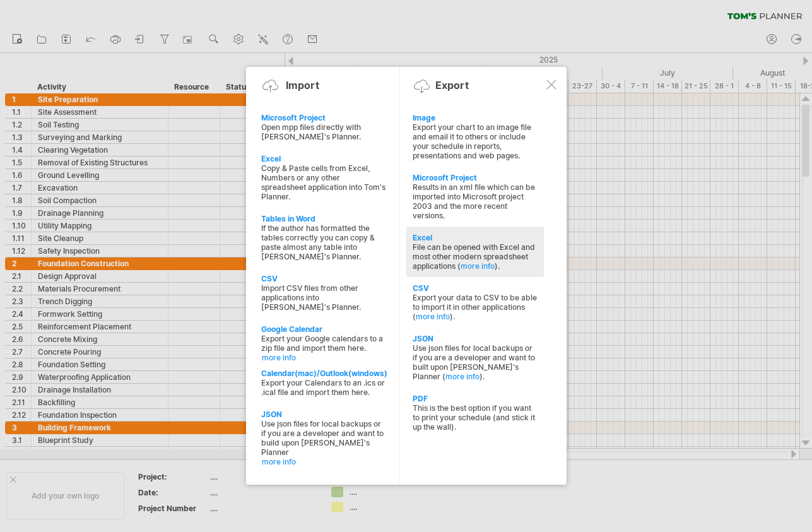 This screenshot has height=532, width=812. I want to click on div: Copy & Paste cells from Excel, Numbers or any other spreadsheet application into Tom's Planner., so click(324, 182).